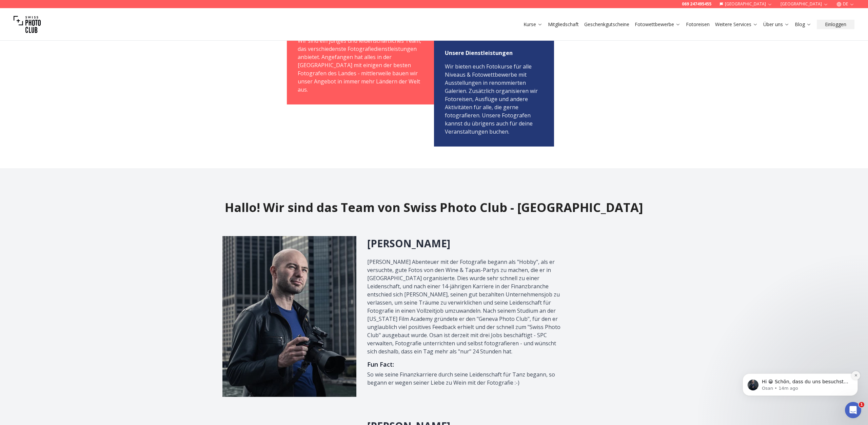 Image resolution: width=868 pixels, height=425 pixels. What do you see at coordinates (737, 24) in the screenshot?
I see `button: Weitere Services` at bounding box center [737, 24].